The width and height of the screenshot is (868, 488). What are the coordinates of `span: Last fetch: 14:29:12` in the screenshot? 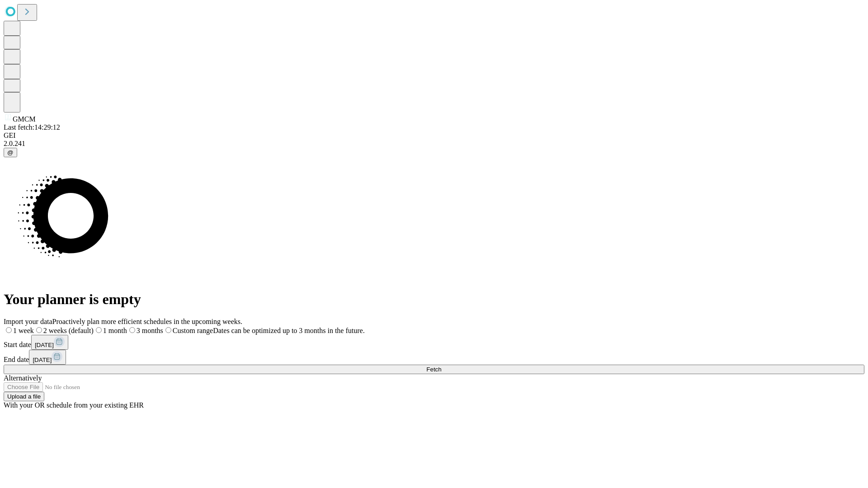 It's located at (32, 127).